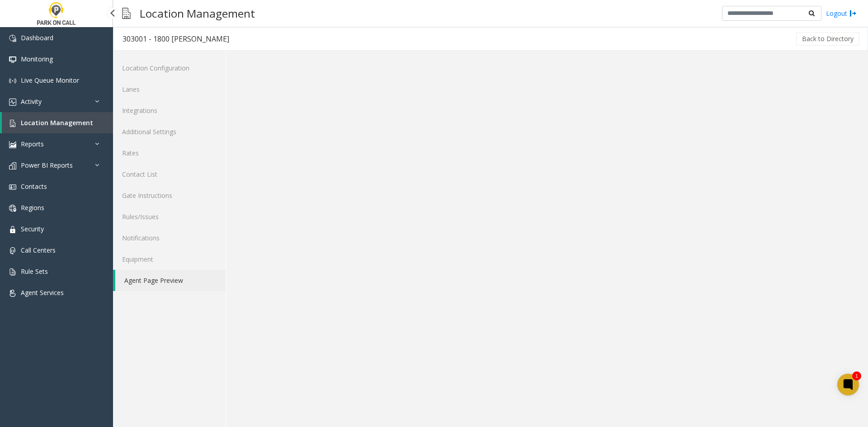  What do you see at coordinates (38, 250) in the screenshot?
I see `span: Call Centers` at bounding box center [38, 250].